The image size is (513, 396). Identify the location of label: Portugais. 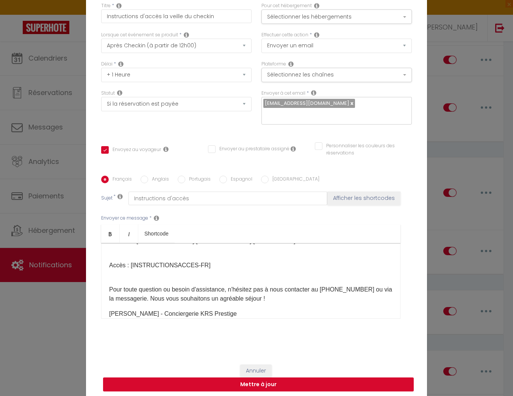
(198, 180).